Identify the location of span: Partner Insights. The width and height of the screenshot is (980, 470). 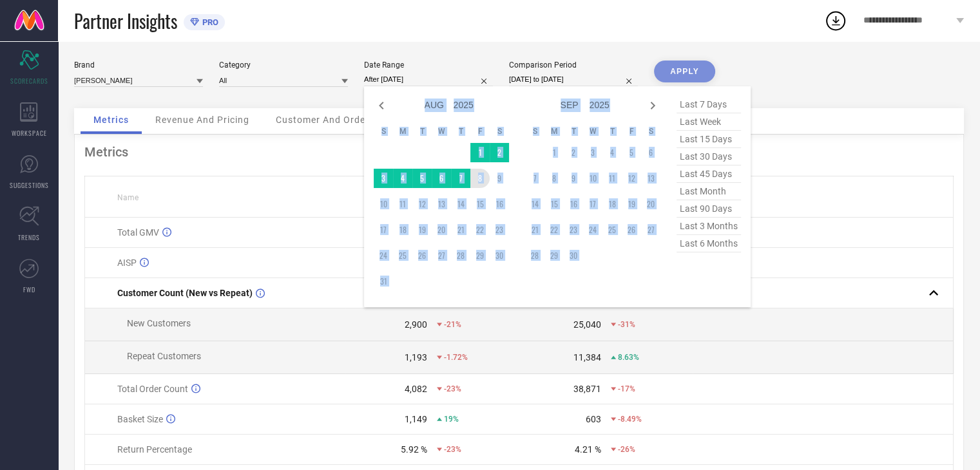
(125, 21).